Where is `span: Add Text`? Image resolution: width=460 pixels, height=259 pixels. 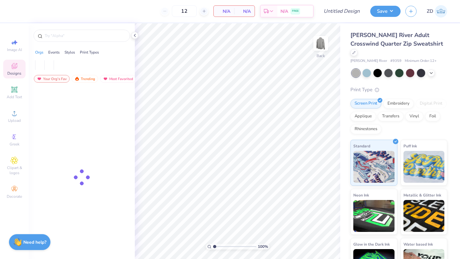 span: Add Text is located at coordinates (14, 97).